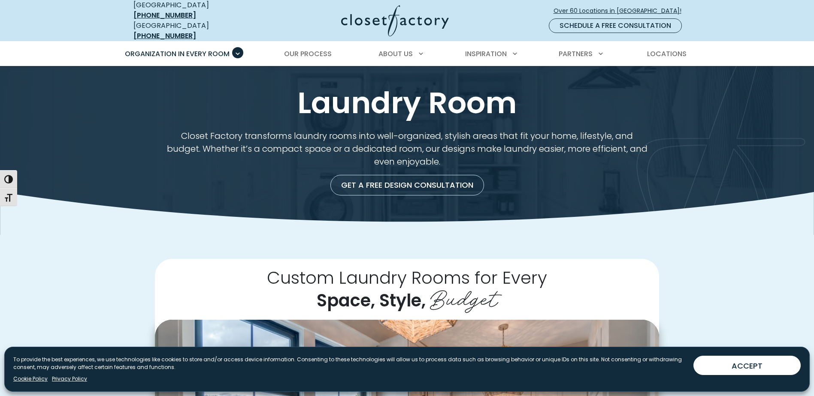  I want to click on a: Privacy Policy, so click(70, 379).